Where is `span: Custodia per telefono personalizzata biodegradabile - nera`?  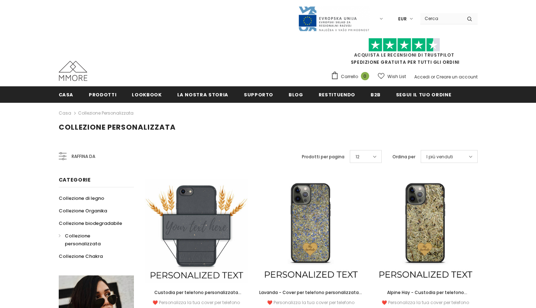
span: Custodia per telefono personalizzata biodegradabile - nera is located at coordinates (198, 296).